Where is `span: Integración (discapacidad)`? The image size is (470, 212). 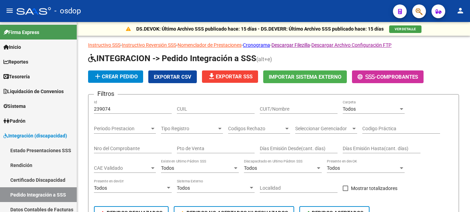 span: Integración (discapacidad) is located at coordinates (35, 136).